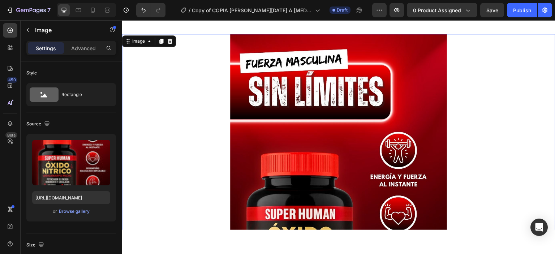  What do you see at coordinates (12, 80) in the screenshot?
I see `div: 450` at bounding box center [12, 80].